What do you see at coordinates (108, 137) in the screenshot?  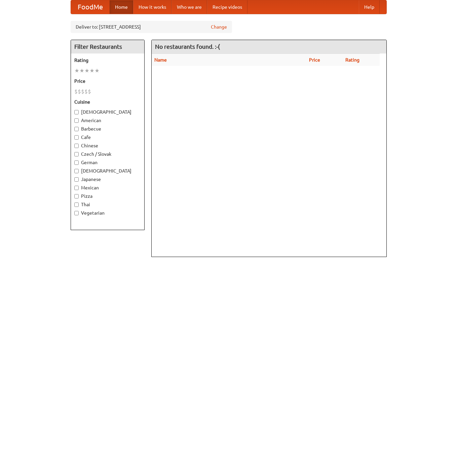 I see `label: Cafe` at bounding box center [108, 137].